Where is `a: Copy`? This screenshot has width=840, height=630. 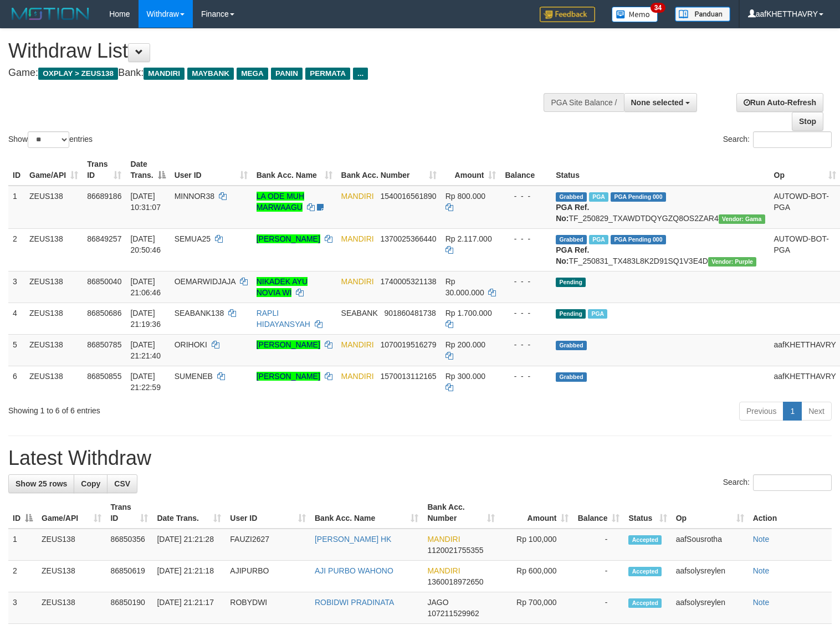 a: Copy is located at coordinates (91, 484).